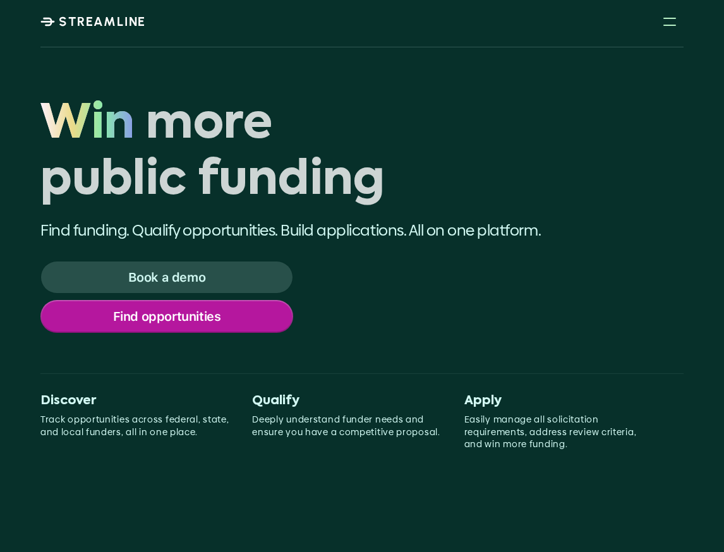 Image resolution: width=724 pixels, height=552 pixels. What do you see at coordinates (348, 401) in the screenshot?
I see `p: Qualify` at bounding box center [348, 401].